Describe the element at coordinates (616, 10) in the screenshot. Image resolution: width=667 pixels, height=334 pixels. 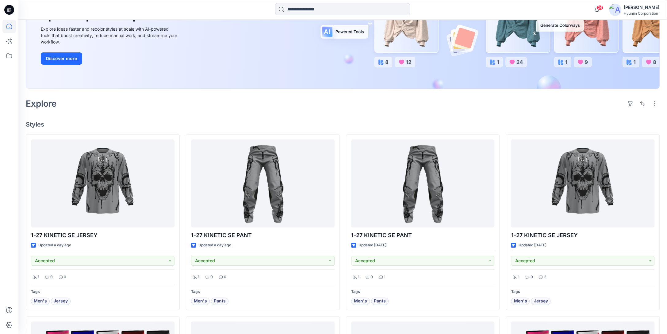
I see `img: avatar` at that location.